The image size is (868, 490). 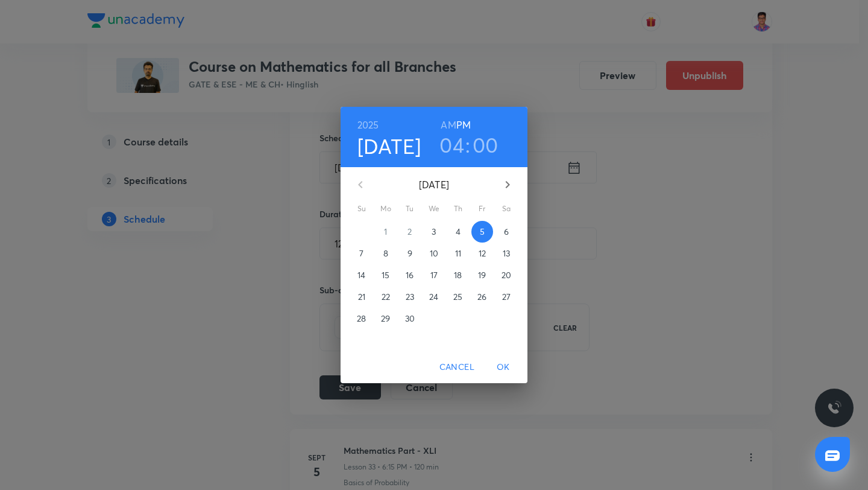 What do you see at coordinates (457, 367) in the screenshot?
I see `button: Cancel` at bounding box center [457, 367].